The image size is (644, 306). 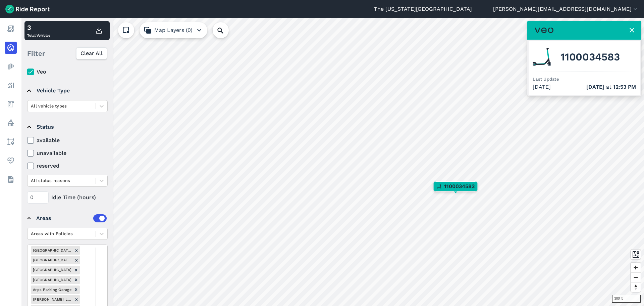 I want to click on span: Clear All, so click(x=92, y=53).